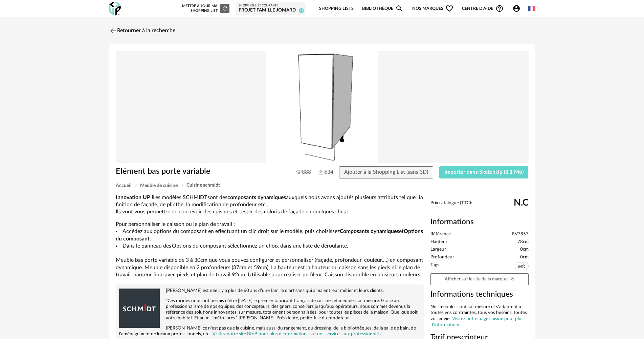 Image resolution: width=644 pixels, height=339 pixels. What do you see at coordinates (203, 185) in the screenshot?
I see `span: Cuisine schmidt` at bounding box center [203, 185].